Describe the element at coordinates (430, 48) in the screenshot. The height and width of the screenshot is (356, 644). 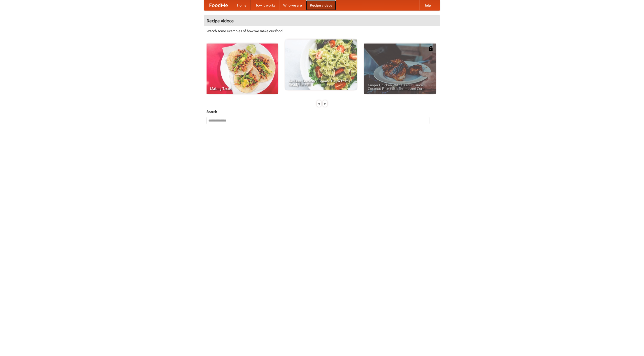
I see `img: 483408.png` at that location.